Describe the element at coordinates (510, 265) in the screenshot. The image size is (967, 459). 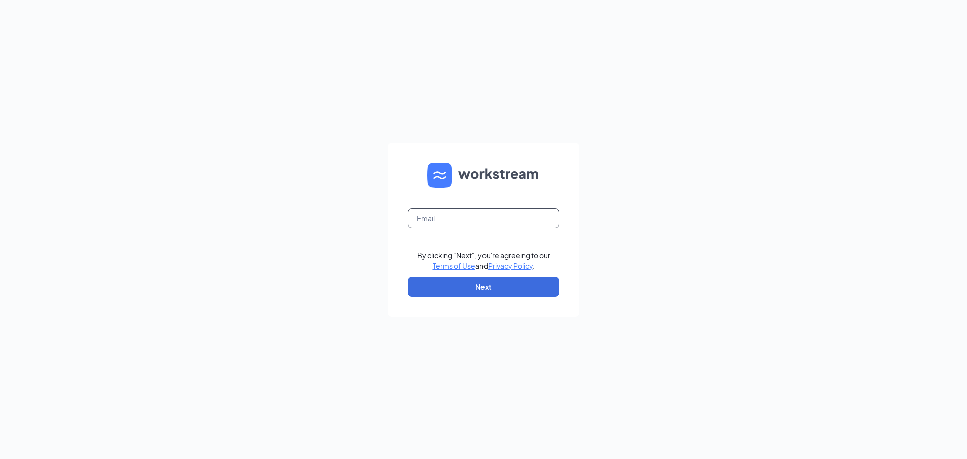
I see `a: Privacy Policy` at that location.